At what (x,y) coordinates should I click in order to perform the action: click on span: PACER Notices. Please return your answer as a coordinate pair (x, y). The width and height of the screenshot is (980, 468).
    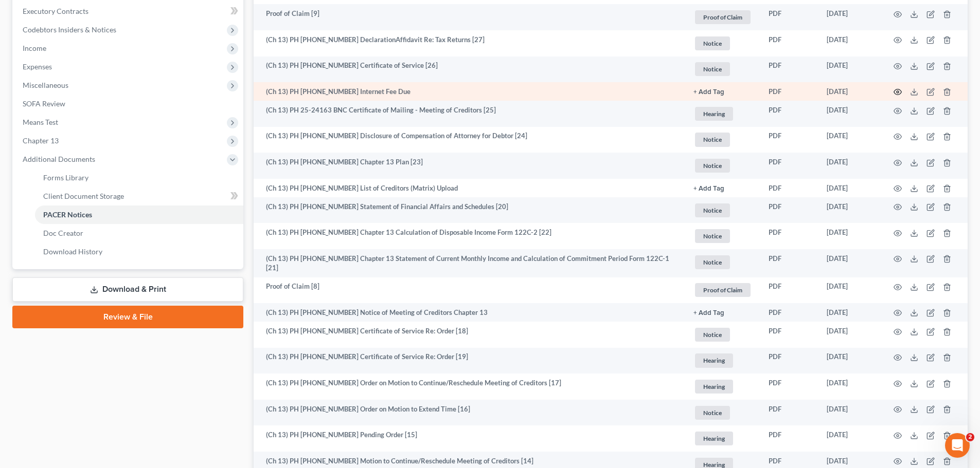
    Looking at the image, I should click on (67, 214).